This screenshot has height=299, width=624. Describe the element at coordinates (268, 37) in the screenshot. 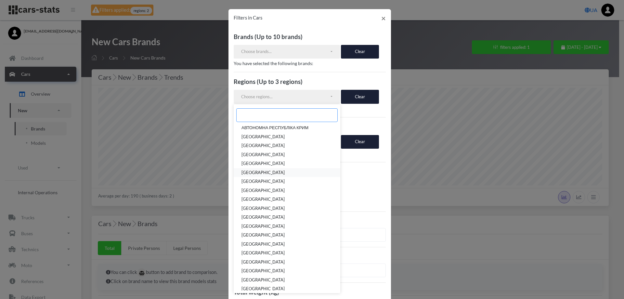

I see `b: Brands (Up to 10 brands)` at that location.